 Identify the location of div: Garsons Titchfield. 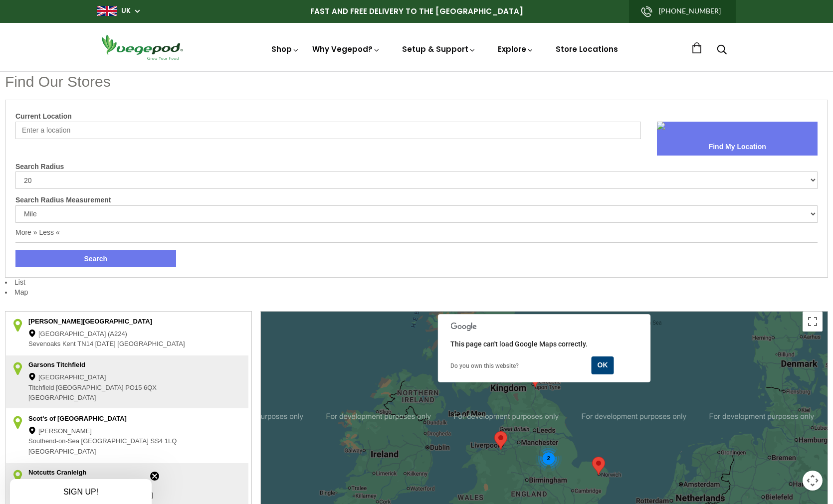
(115, 366).